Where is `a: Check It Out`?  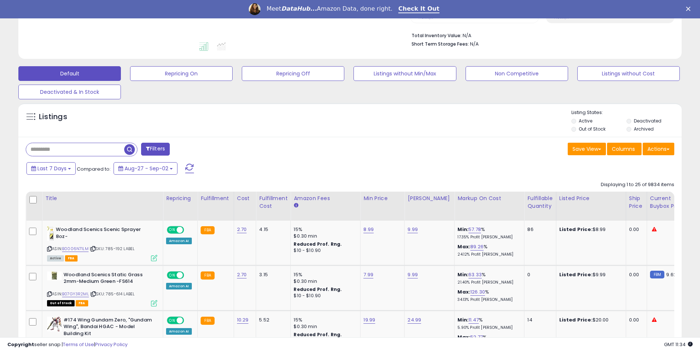
a: Check It Out is located at coordinates (419, 9).